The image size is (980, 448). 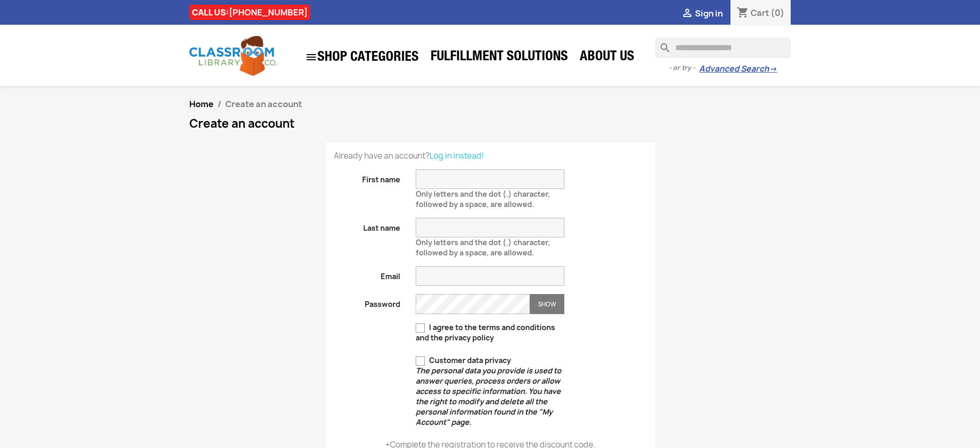 What do you see at coordinates (608, 58) in the screenshot?
I see `a: About Us` at bounding box center [608, 58].